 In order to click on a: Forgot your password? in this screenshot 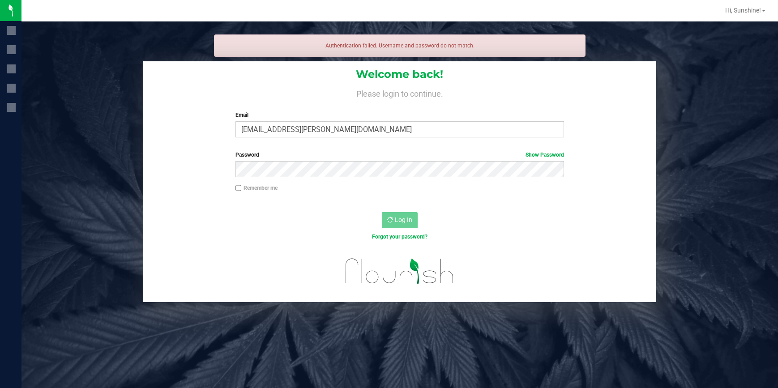, I will do `click(400, 237)`.